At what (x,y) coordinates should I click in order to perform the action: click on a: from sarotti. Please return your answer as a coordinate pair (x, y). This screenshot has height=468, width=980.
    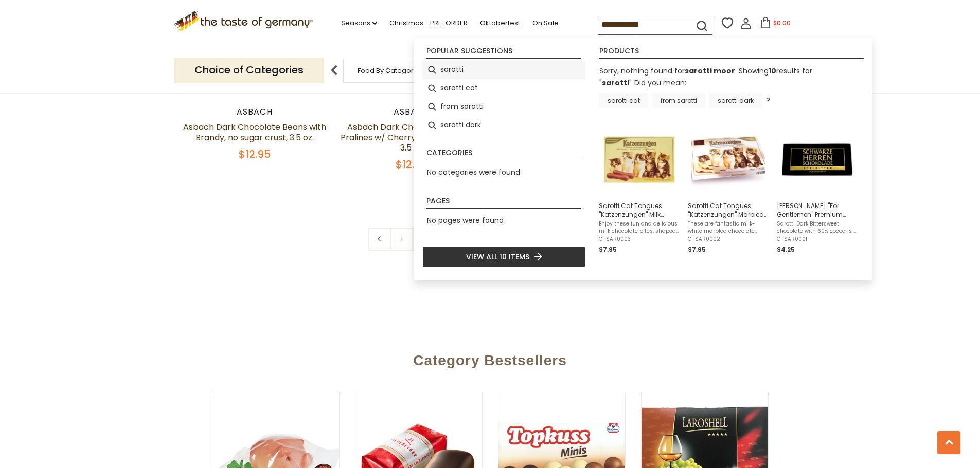
    Looking at the image, I should click on (679, 101).